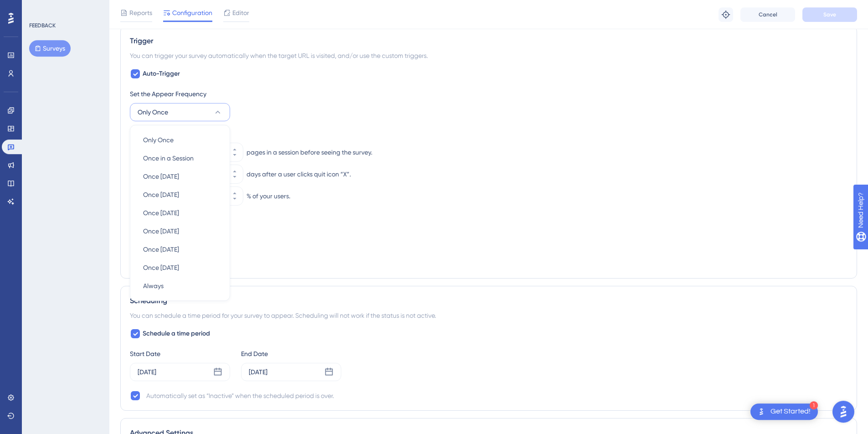  What do you see at coordinates (153, 286) in the screenshot?
I see `span: Always` at bounding box center [153, 286].